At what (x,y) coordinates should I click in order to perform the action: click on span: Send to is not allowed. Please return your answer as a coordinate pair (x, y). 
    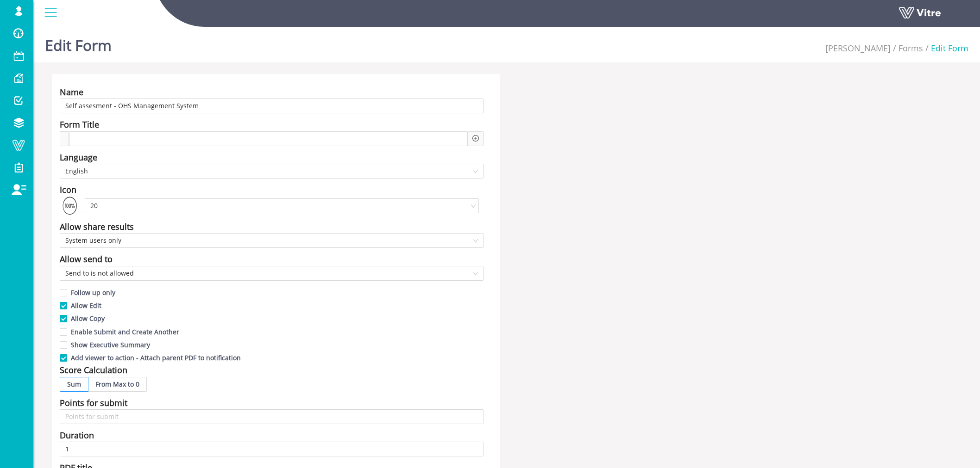
    Looking at the image, I should click on (271, 274).